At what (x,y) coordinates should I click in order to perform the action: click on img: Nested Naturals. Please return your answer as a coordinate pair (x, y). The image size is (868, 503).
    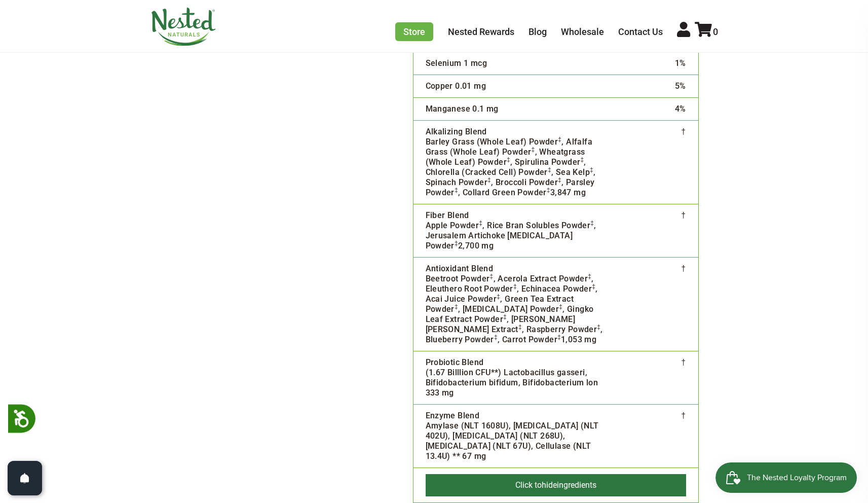
    Looking at the image, I should click on (183, 27).